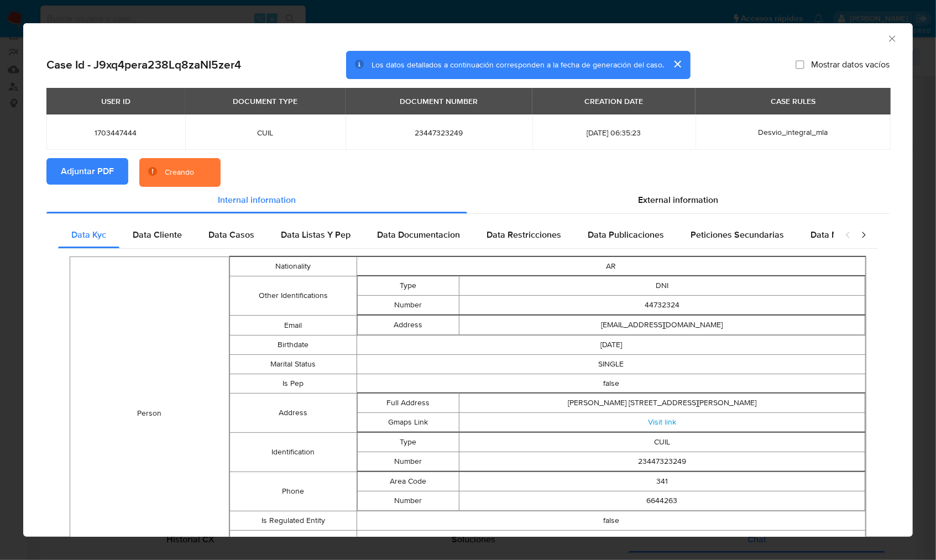  Describe the element at coordinates (892, 38) in the screenshot. I see `button: Cerrar ventana` at that location.